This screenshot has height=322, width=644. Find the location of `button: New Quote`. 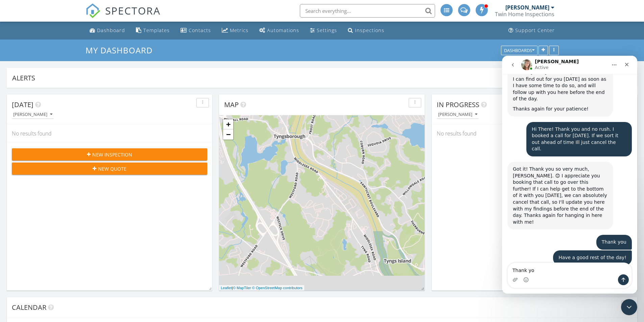

button: New Quote is located at coordinates (109, 169).